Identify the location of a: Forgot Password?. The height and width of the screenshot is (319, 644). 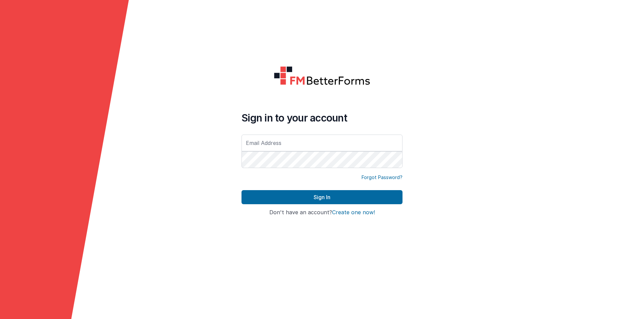
(382, 178).